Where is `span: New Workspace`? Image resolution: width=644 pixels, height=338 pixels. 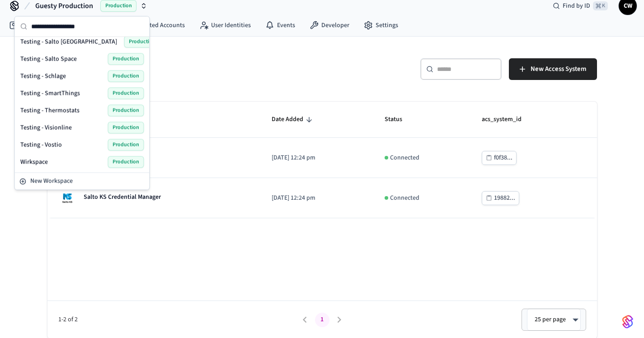
span: New Workspace is located at coordinates (52, 181).